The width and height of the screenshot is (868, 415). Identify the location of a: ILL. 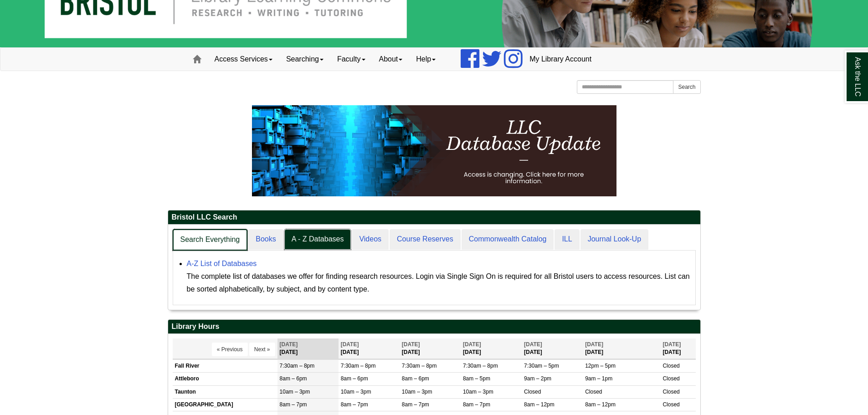
(567, 239).